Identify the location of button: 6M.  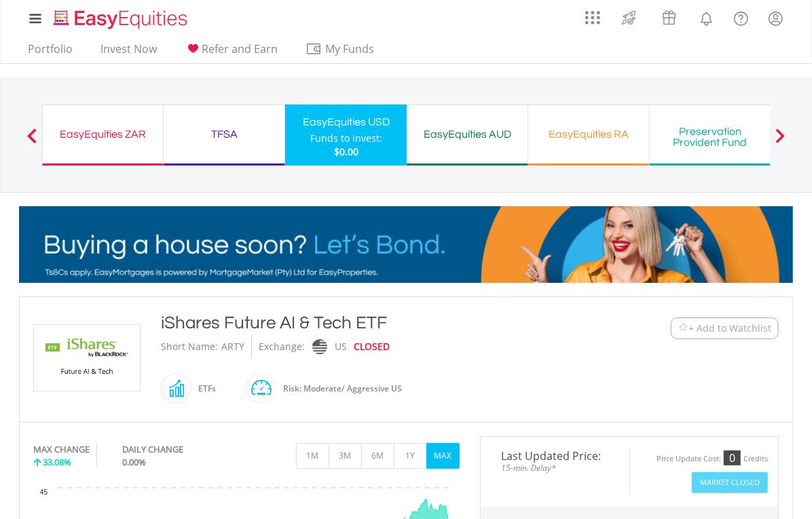
(378, 456).